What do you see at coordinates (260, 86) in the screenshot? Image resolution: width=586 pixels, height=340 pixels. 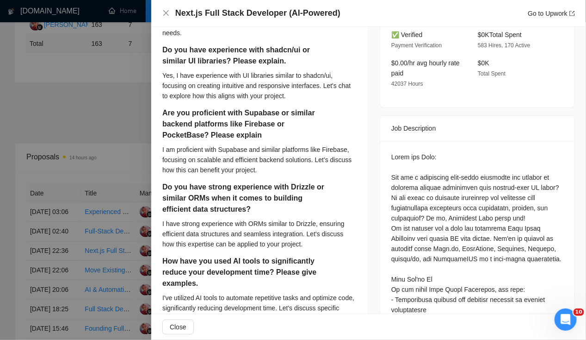 I see `div: Yes, I have experience with UI libraries similar to shadcn/ui, focusing on creating intuitive and...` at bounding box center [260, 86].